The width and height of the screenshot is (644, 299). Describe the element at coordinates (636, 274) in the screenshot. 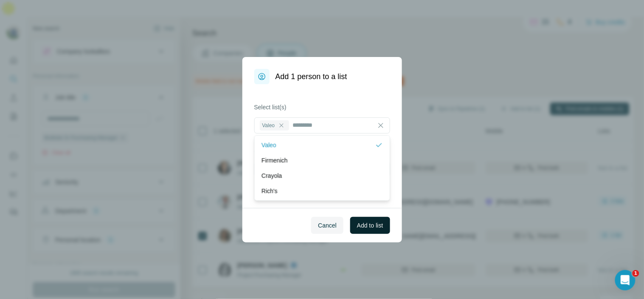

I see `span: 1` at that location.